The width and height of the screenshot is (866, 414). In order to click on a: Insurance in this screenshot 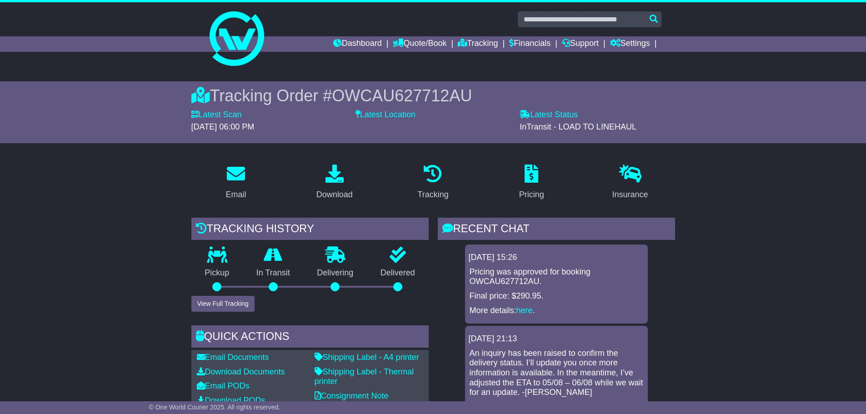, I will do `click(630, 183)`.